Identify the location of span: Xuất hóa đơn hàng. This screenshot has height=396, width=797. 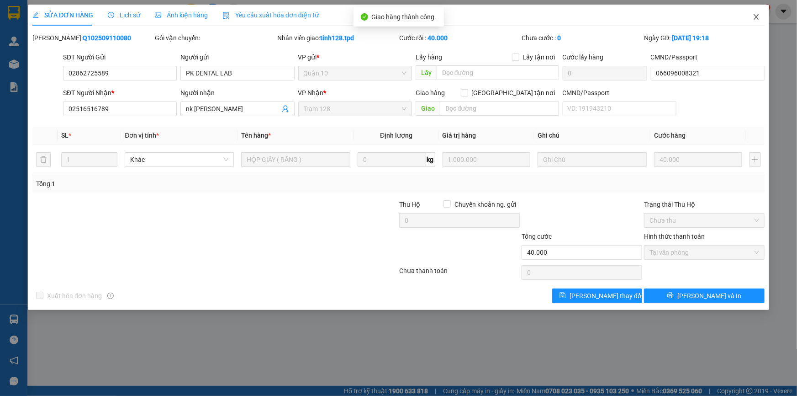
(74, 296).